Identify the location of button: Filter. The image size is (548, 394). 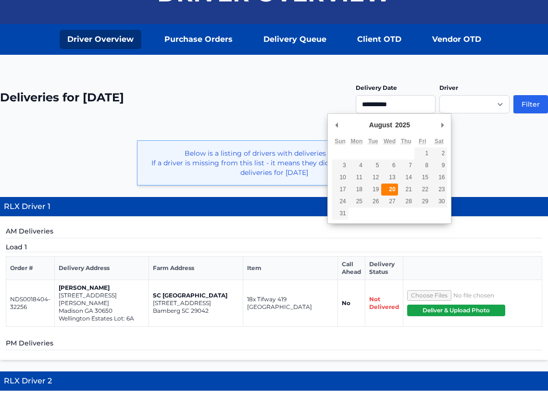
(531, 104).